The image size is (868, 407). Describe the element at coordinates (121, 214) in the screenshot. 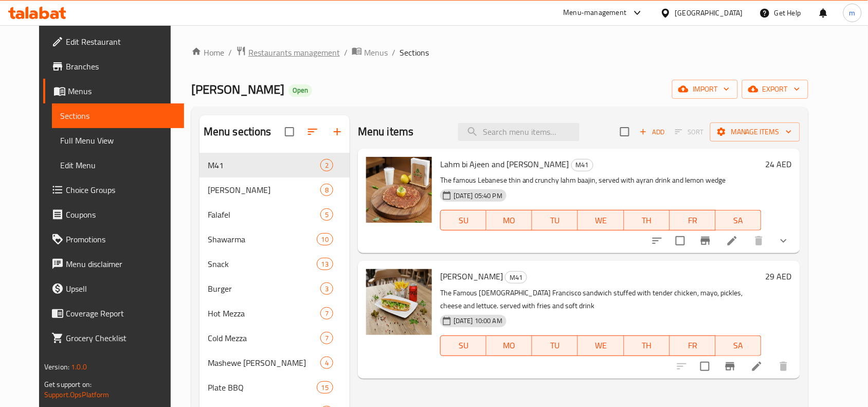

I see `span: Coupons` at that location.